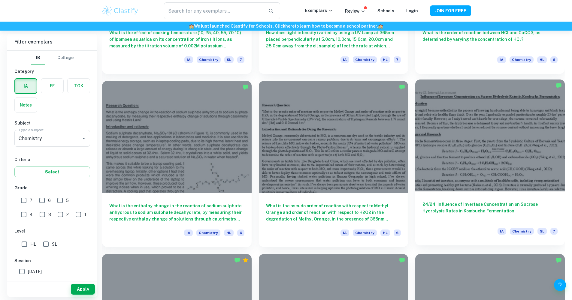 This screenshot has width=572, height=300. I want to click on p: Exemplars, so click(319, 11).